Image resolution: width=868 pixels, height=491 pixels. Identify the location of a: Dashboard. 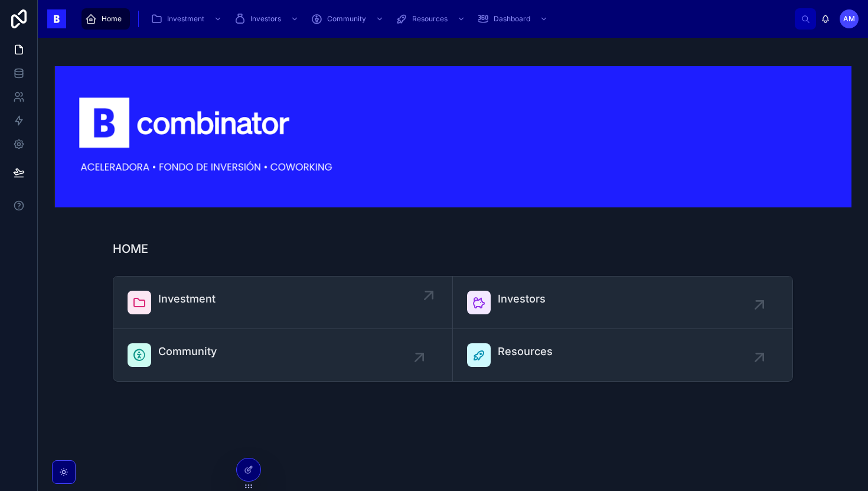
(513, 18).